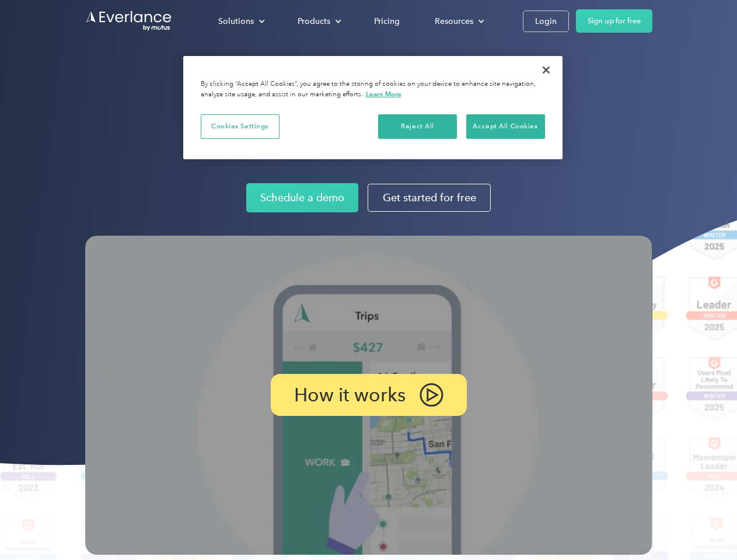 This screenshot has width=737, height=560. I want to click on div: Privacy, so click(373, 107).